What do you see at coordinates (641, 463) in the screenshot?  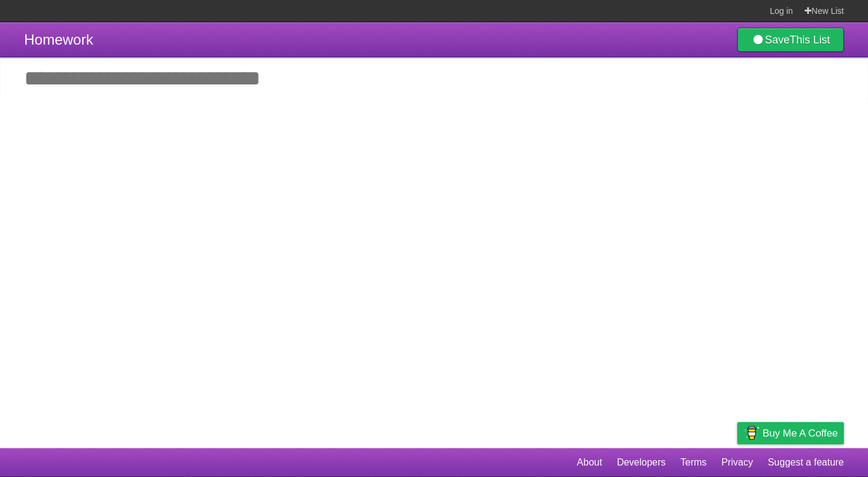 I see `a: Developers` at bounding box center [641, 463].